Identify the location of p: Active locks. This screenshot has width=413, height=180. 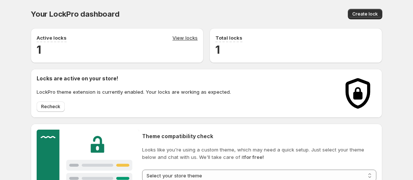
(51, 38).